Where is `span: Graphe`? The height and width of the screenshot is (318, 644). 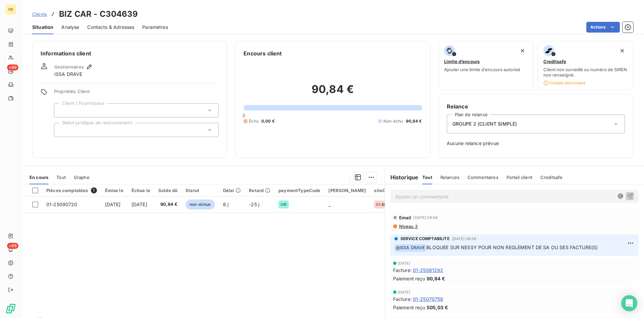 span: Graphe is located at coordinates (82, 177).